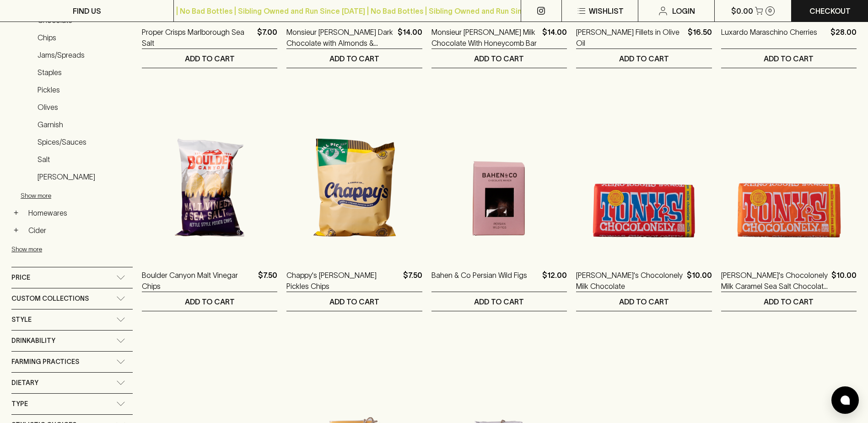 The width and height of the screenshot is (868, 423). What do you see at coordinates (354, 176) in the screenshot?
I see `img: Chappy's Dill Pickles Chips` at bounding box center [354, 176].